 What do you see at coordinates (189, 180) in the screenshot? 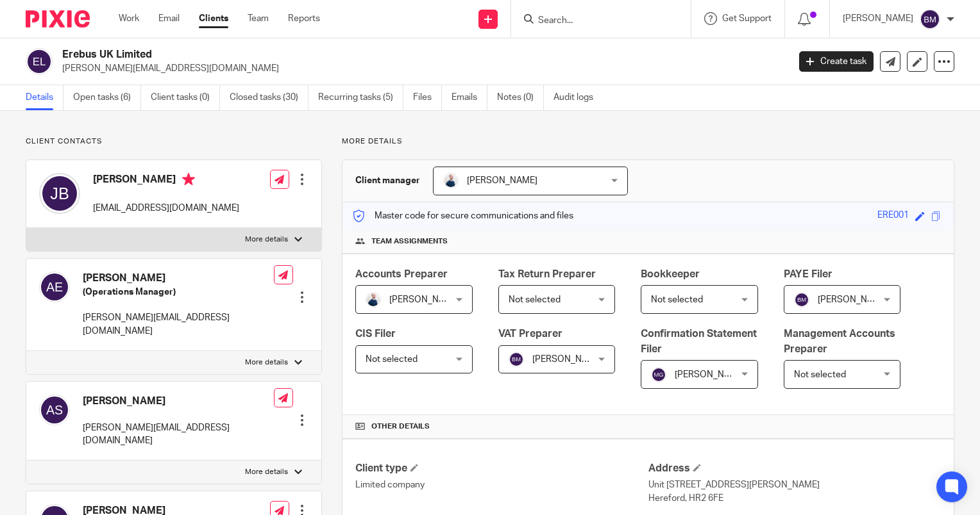
I see `i: Primary` at bounding box center [189, 180].